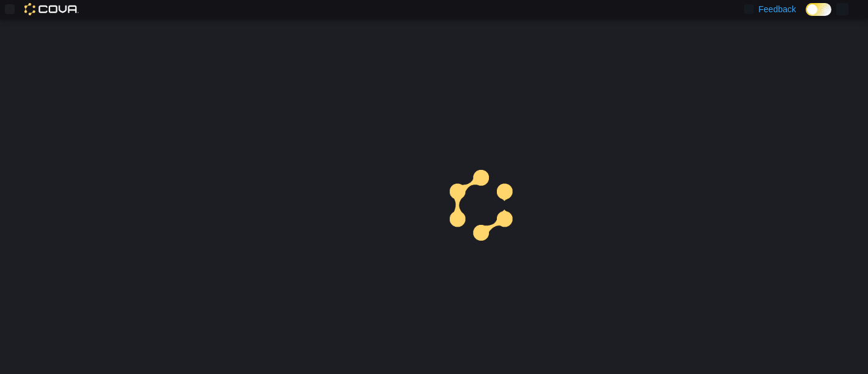 The image size is (868, 374). What do you see at coordinates (51, 9) in the screenshot?
I see `img: Cova` at bounding box center [51, 9].